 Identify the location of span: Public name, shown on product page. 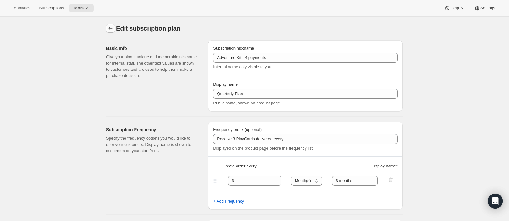
(247, 103).